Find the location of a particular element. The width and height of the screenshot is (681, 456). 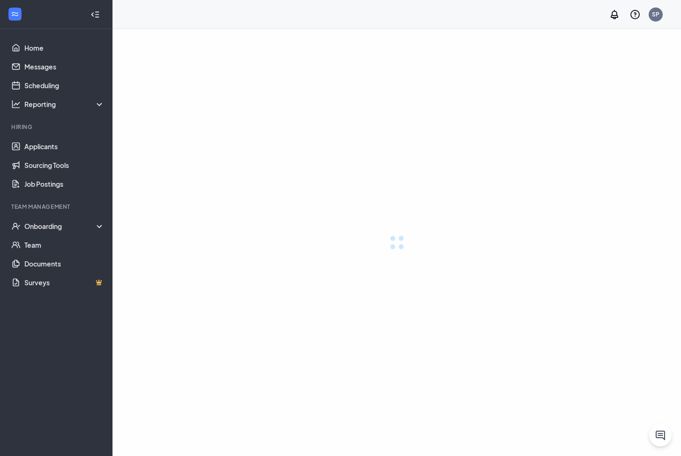

div: Hiring is located at coordinates (57, 127).